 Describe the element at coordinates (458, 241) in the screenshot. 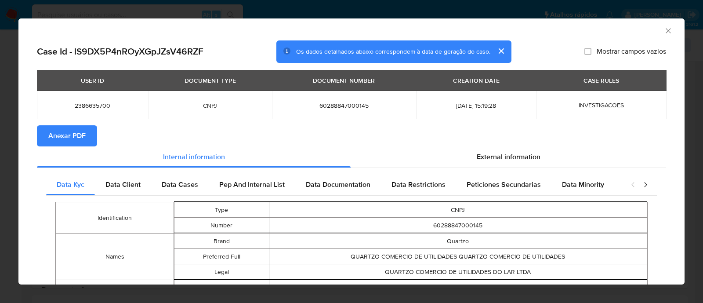

I see `td: Quartzo` at that location.